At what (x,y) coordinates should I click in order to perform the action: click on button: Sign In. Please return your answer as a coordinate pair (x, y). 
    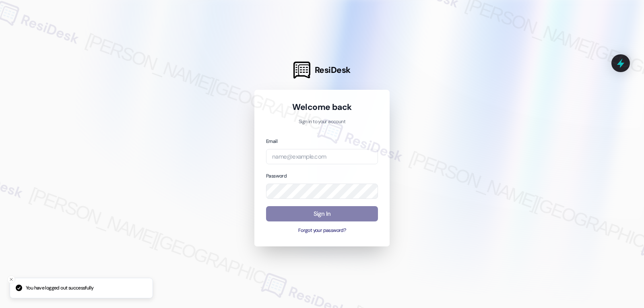
    Looking at the image, I should click on (322, 214).